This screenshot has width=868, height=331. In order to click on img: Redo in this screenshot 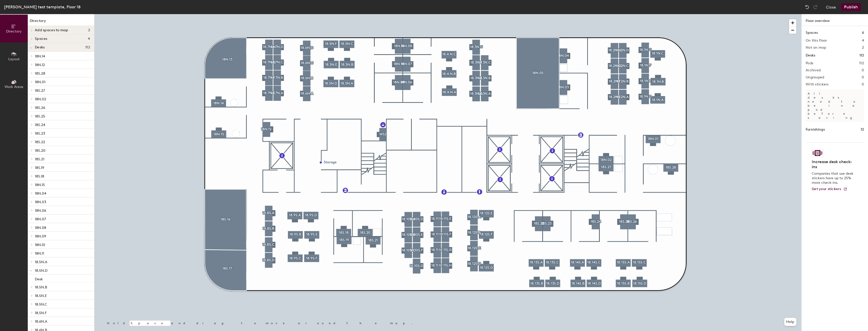, I will do `click(815, 7)`.